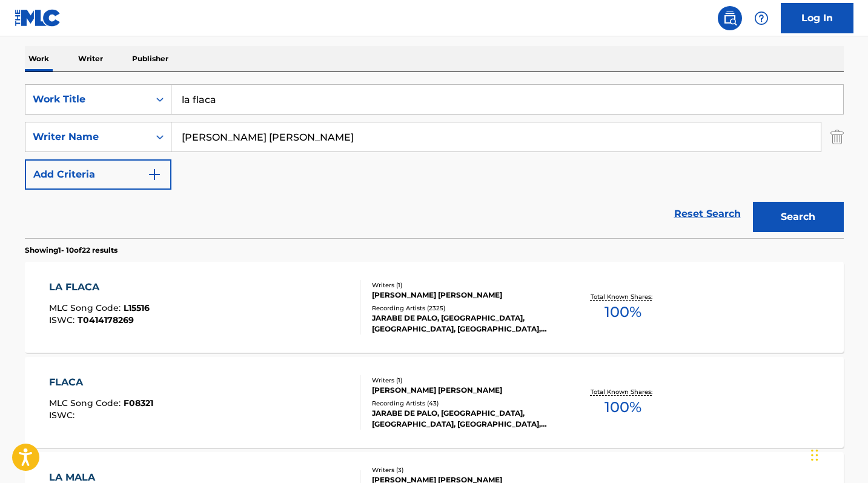 The width and height of the screenshot is (868, 483). Describe the element at coordinates (817, 18) in the screenshot. I see `a: Log In` at that location.